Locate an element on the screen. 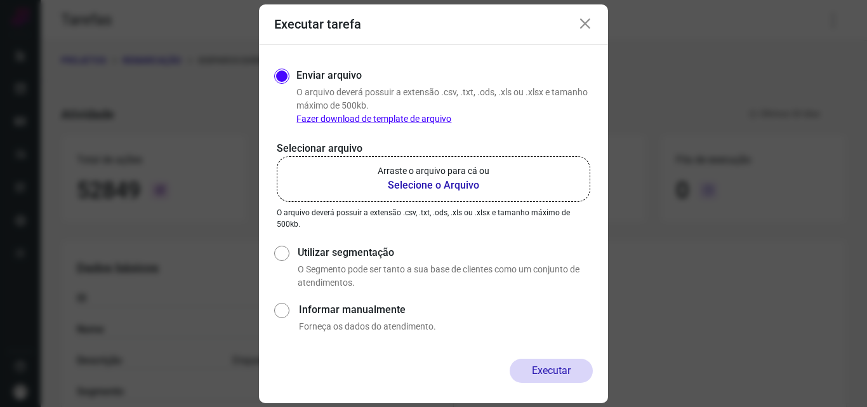 This screenshot has height=407, width=867. label: Utilizar segmentação is located at coordinates (445, 253).